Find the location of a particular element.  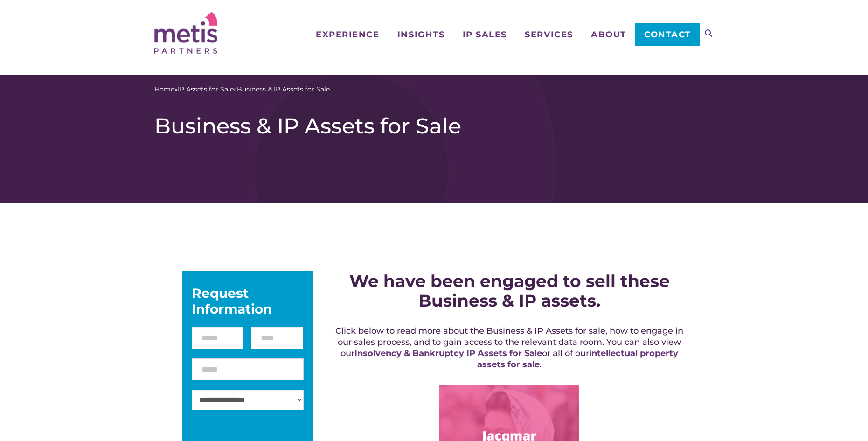

strong: We have been engaged to sell these Business & IP assets. is located at coordinates (509, 291).